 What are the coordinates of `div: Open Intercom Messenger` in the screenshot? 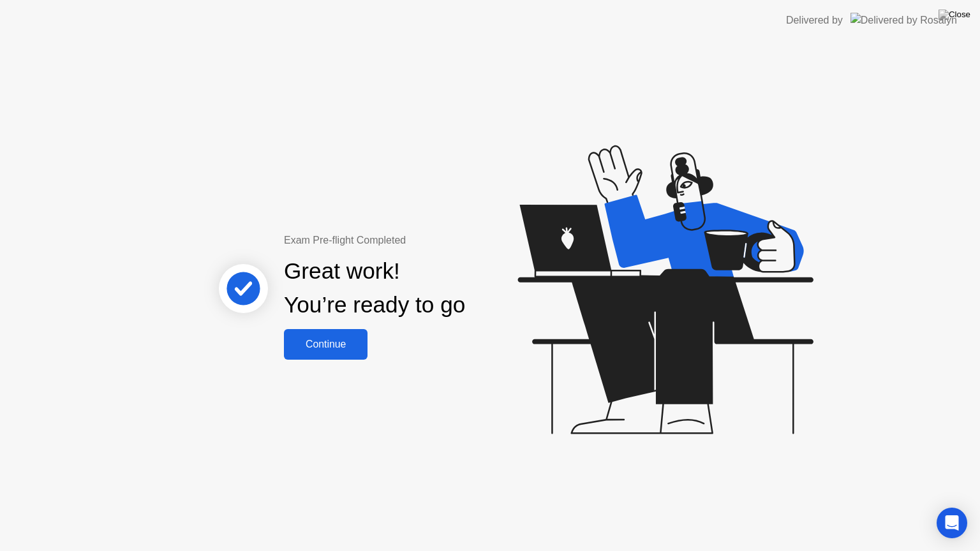 It's located at (952, 523).